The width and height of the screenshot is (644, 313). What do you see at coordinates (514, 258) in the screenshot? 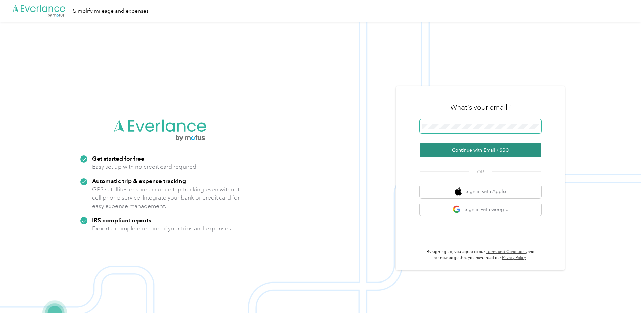
I see `a: Privacy Policy` at bounding box center [514, 258].